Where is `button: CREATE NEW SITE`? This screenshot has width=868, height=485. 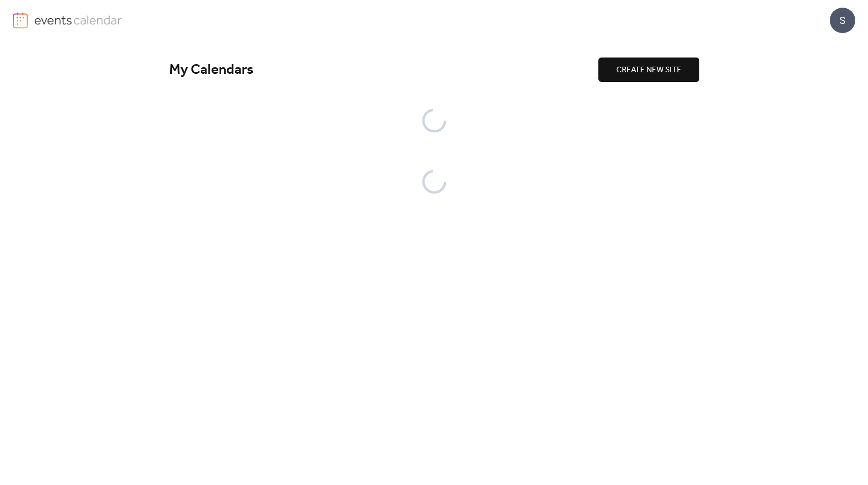 button: CREATE NEW SITE is located at coordinates (649, 70).